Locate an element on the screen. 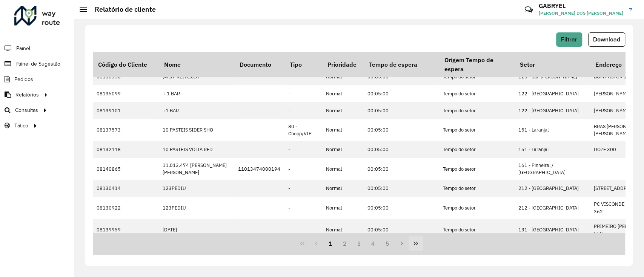 Image resolution: width=644 pixels, height=277 pixels. button: Last Page is located at coordinates (416, 244).